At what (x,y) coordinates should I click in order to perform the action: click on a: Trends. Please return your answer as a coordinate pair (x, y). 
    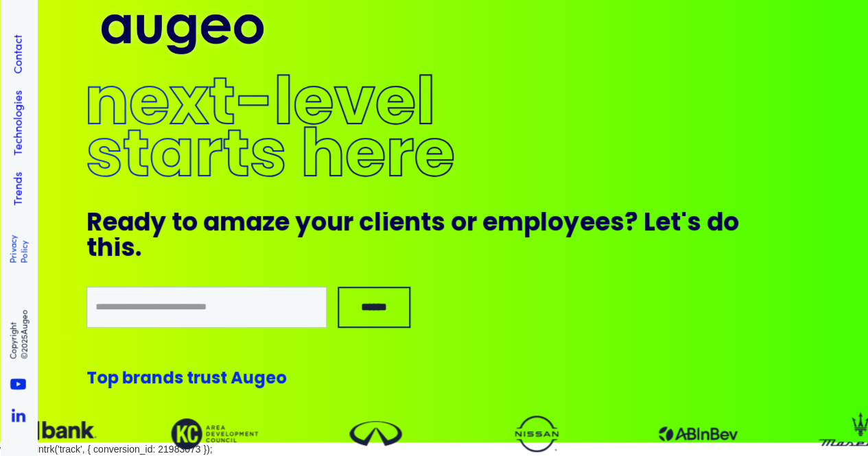
    Looking at the image, I should click on (17, 188).